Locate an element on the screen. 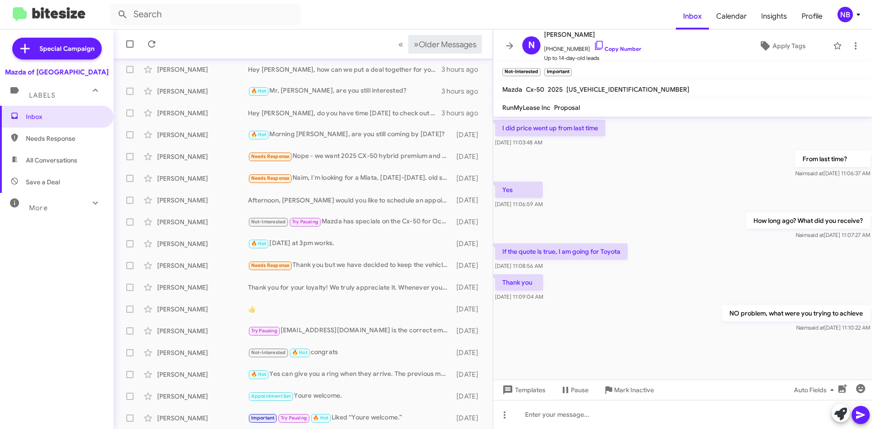 The image size is (872, 429). div: NB is located at coordinates (845, 15).